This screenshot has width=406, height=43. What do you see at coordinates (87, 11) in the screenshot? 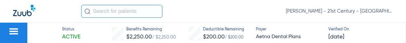
I see `img: Search Icon` at bounding box center [87, 11].